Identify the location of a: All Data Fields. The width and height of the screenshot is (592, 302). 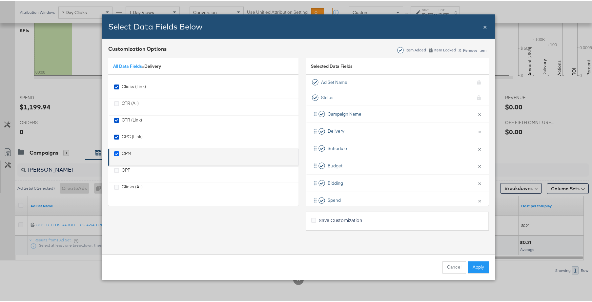
(127, 65).